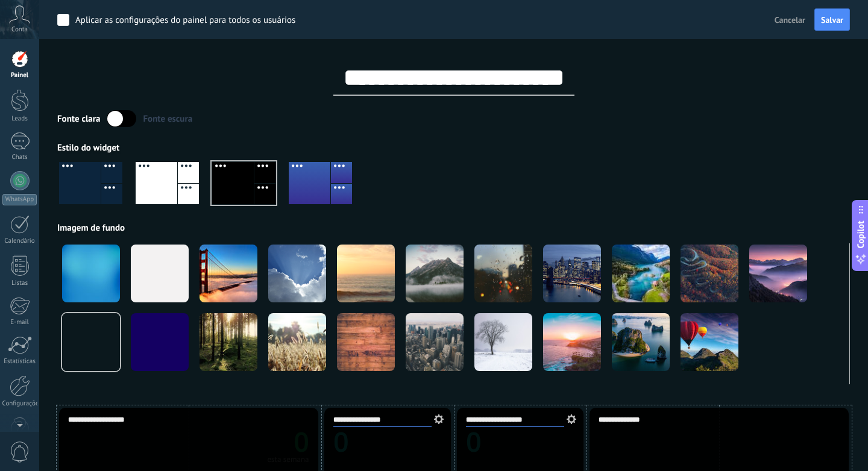 This screenshot has height=471, width=868. What do you see at coordinates (454, 148) in the screenshot?
I see `div: Estilo do widget` at bounding box center [454, 148].